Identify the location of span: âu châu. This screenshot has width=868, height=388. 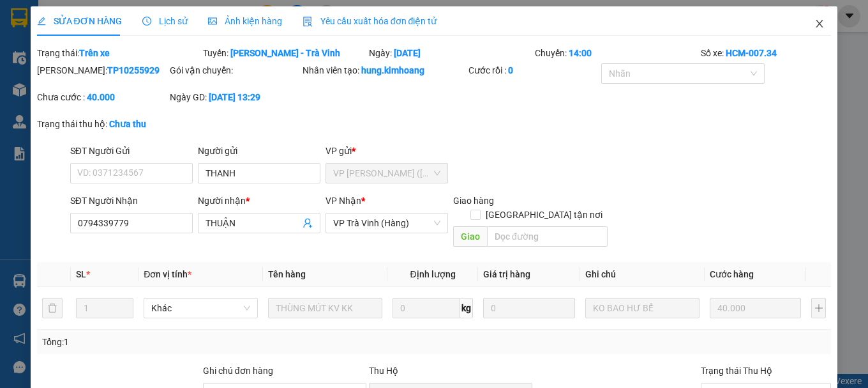
(92, 87).